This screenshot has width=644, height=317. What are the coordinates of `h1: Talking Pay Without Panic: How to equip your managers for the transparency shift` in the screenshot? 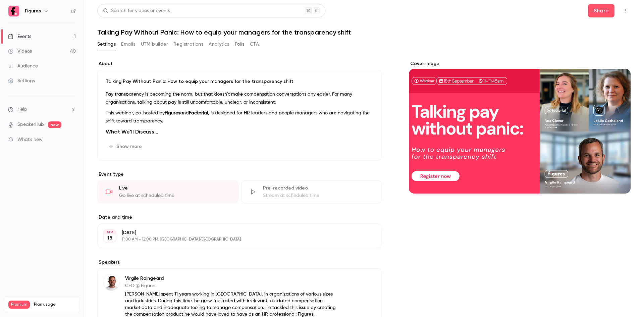 It's located at (364, 32).